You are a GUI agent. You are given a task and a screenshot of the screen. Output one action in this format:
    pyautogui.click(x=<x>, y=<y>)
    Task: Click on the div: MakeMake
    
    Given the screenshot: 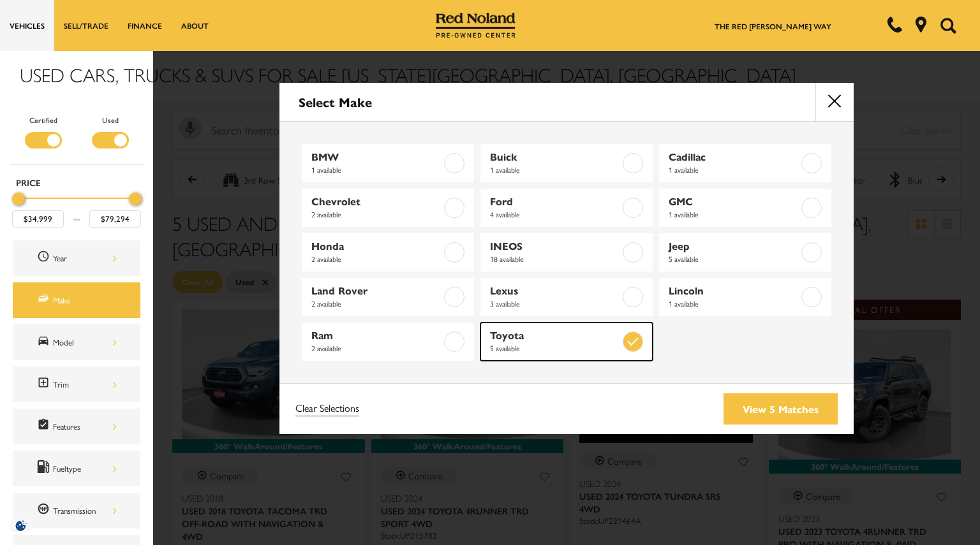 What is the action you would take?
    pyautogui.click(x=77, y=301)
    